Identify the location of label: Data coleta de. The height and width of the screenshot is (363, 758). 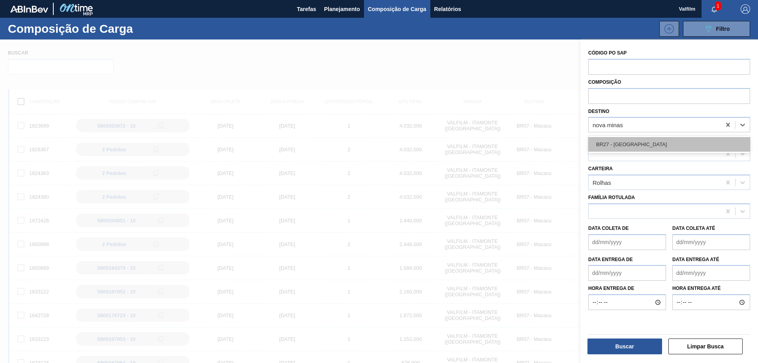
(608, 228).